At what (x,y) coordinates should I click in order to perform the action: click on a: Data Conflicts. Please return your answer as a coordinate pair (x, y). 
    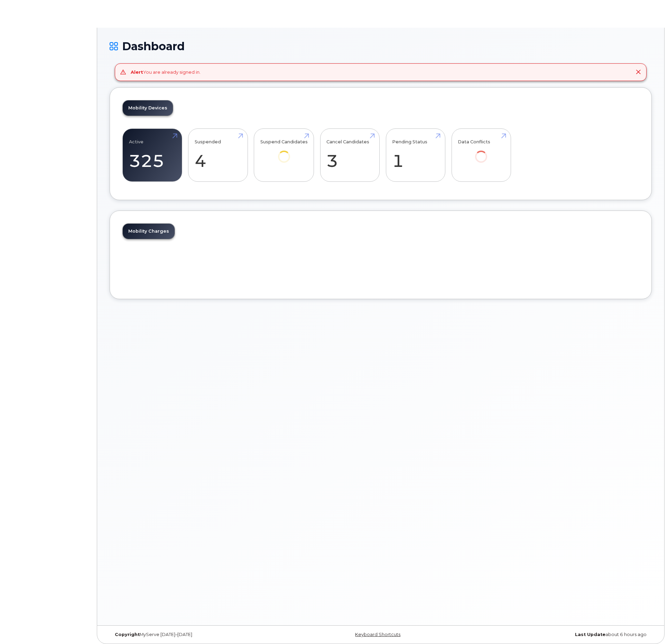
    Looking at the image, I should click on (481, 152).